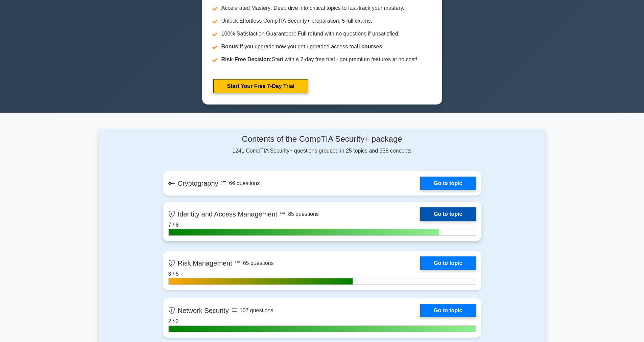  I want to click on a: Start Your Free 7-Day Trial, so click(261, 86).